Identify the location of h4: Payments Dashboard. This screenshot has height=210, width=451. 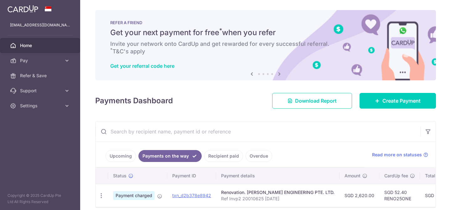
(134, 101).